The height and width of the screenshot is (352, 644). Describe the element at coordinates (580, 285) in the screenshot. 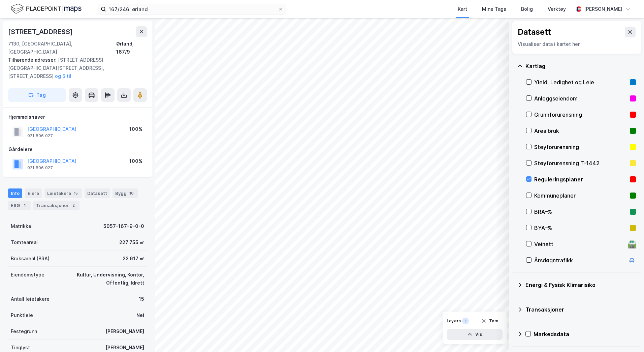

I see `div: Energi & Fysisk Klimarisiko` at that location.